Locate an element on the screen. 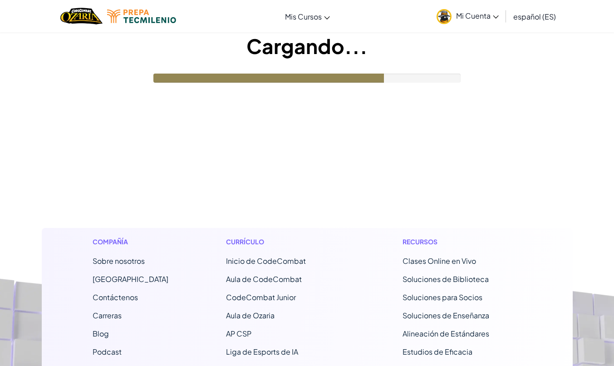  a: Aula de CodeCombat is located at coordinates (264, 279).